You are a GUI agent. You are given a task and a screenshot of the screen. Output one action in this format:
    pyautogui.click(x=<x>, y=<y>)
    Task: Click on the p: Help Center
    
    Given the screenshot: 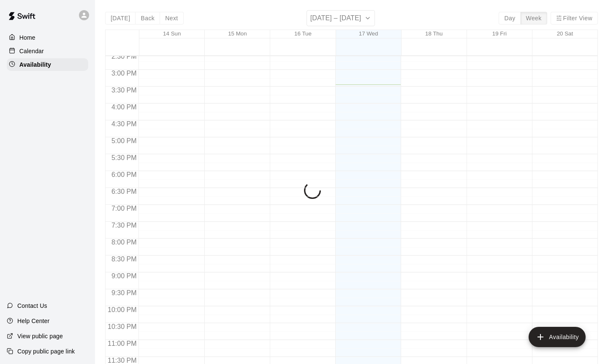 What is the action you would take?
    pyautogui.click(x=33, y=321)
    